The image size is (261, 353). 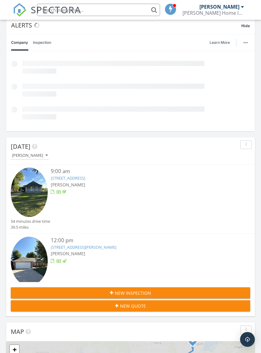 I want to click on div: Alerts, so click(x=126, y=25).